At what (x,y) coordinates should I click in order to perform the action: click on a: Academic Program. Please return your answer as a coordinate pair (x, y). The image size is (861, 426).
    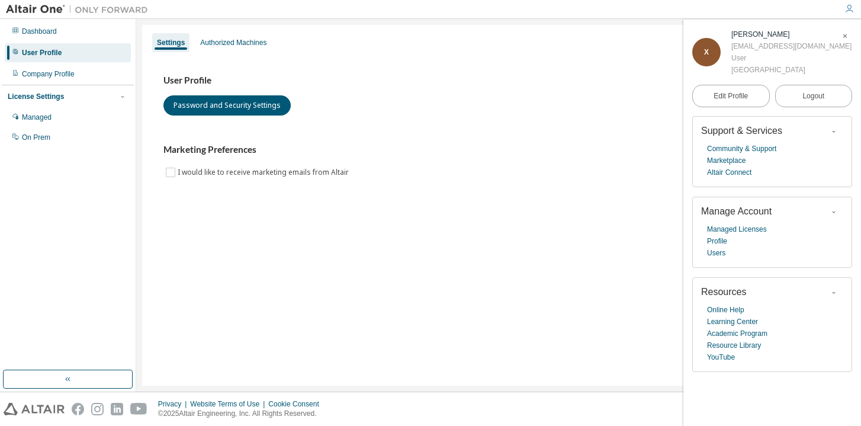
    Looking at the image, I should click on (737, 333).